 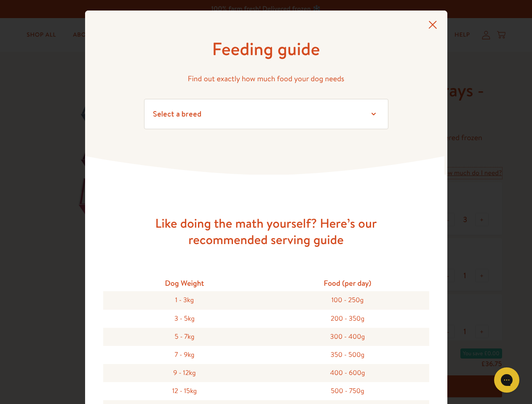 What do you see at coordinates (266, 78) in the screenshot?
I see `p: Find out exactly how much food your dog needs` at bounding box center [266, 78].